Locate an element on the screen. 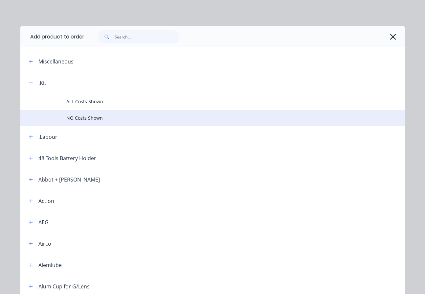  div: AEG is located at coordinates (43, 222).